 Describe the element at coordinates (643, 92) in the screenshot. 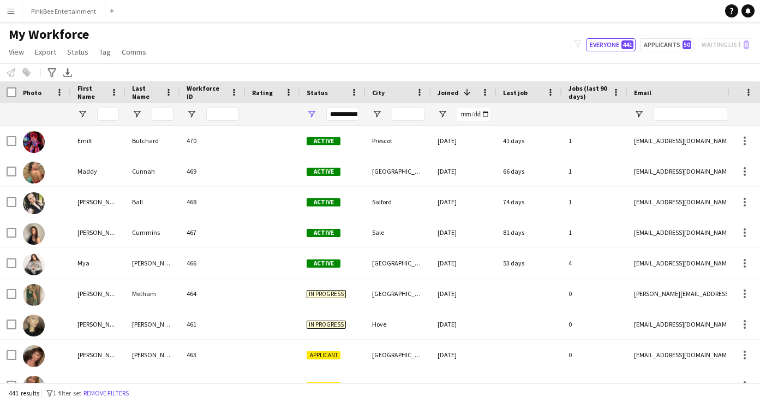

I see `span: Email` at that location.